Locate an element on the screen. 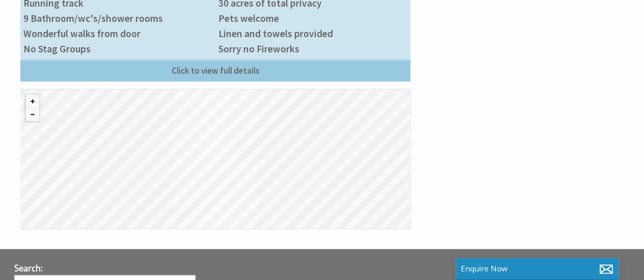 The height and width of the screenshot is (280, 644). h3: Search: is located at coordinates (105, 268).